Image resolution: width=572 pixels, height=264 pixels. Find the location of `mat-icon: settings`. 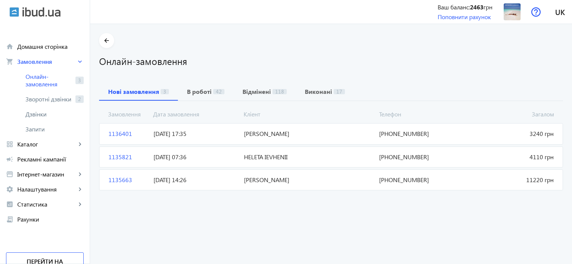

mat-icon: settings is located at coordinates (10, 189).